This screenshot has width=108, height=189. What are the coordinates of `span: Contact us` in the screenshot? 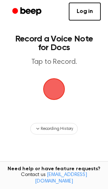 It's located at (54, 178).